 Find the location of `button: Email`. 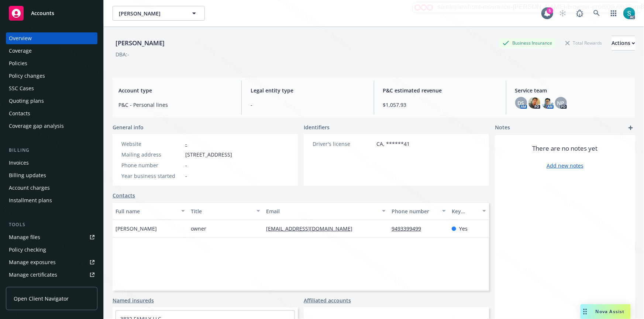

button: Email is located at coordinates (326, 211).